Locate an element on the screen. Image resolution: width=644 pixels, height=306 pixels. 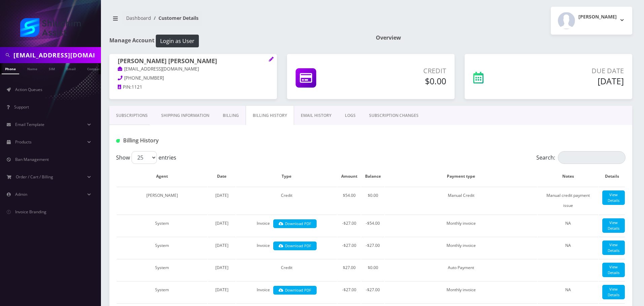
button: Login as User is located at coordinates (177, 41).